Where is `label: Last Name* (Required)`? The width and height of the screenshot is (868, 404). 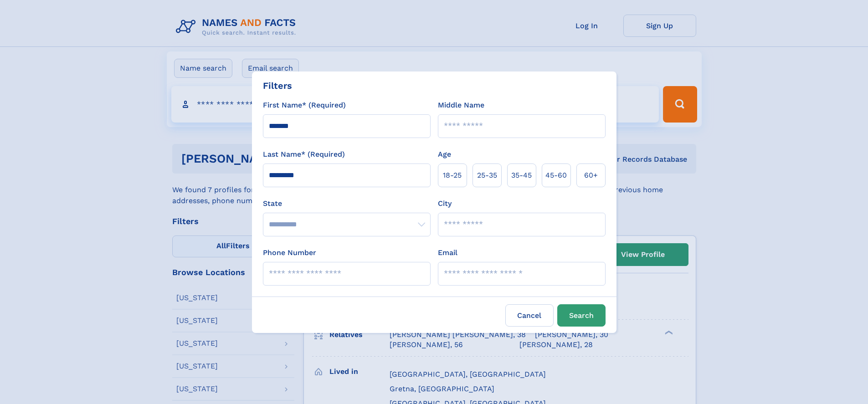
label: Last Name* (Required) is located at coordinates (304, 155).